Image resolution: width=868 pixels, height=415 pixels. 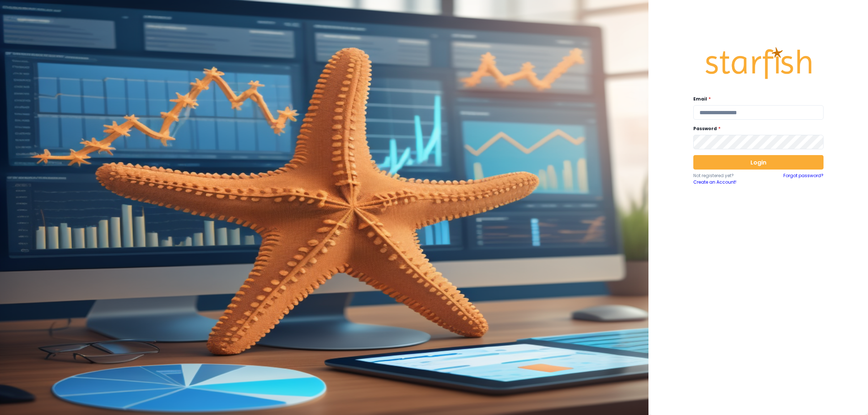 I want to click on button: Login, so click(x=758, y=162).